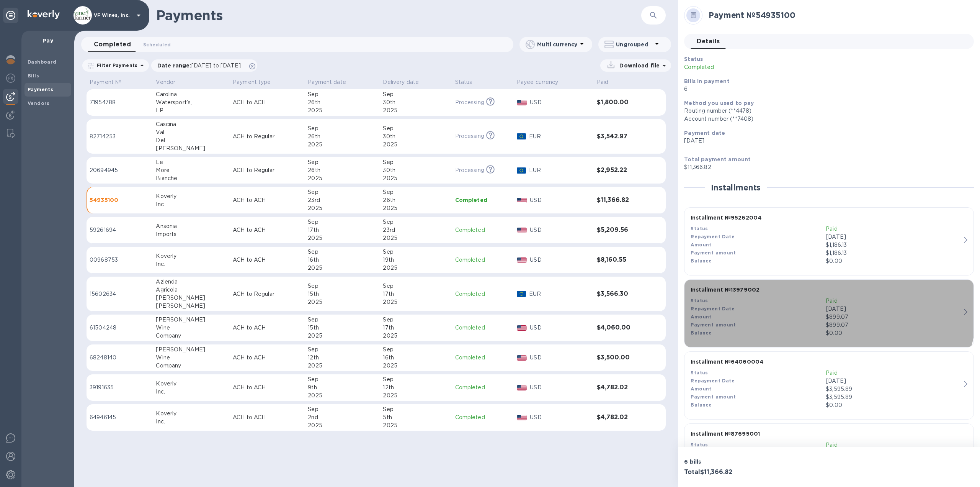 This screenshot has height=487, width=980. What do you see at coordinates (621, 294) in the screenshot?
I see `h3: $3,566.30` at bounding box center [621, 294].